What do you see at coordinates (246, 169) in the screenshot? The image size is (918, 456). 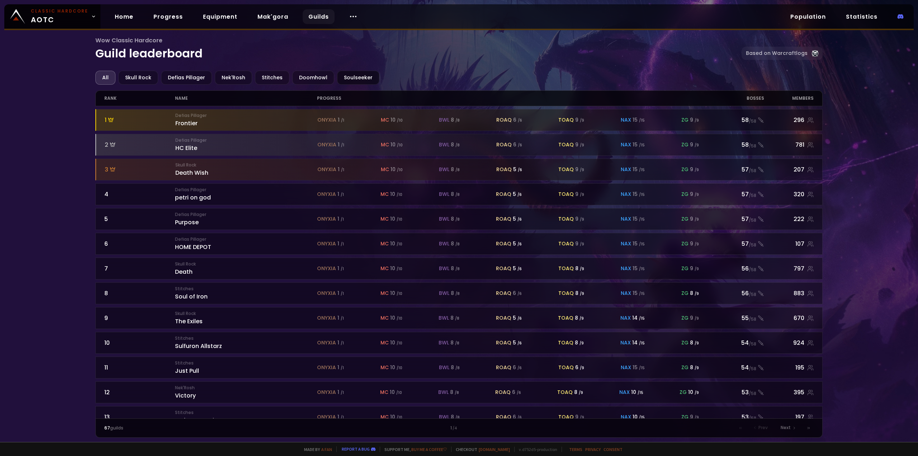 I see `div: Death Wish` at bounding box center [246, 169].